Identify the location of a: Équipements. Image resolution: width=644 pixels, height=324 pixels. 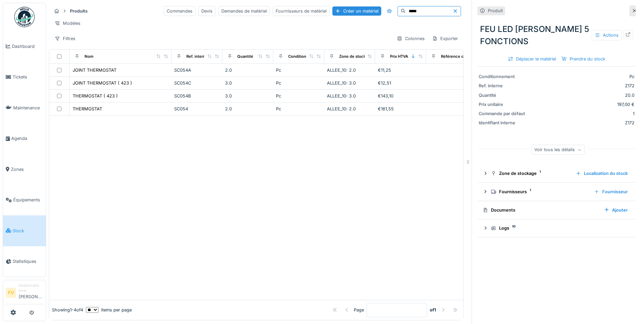
(25, 200).